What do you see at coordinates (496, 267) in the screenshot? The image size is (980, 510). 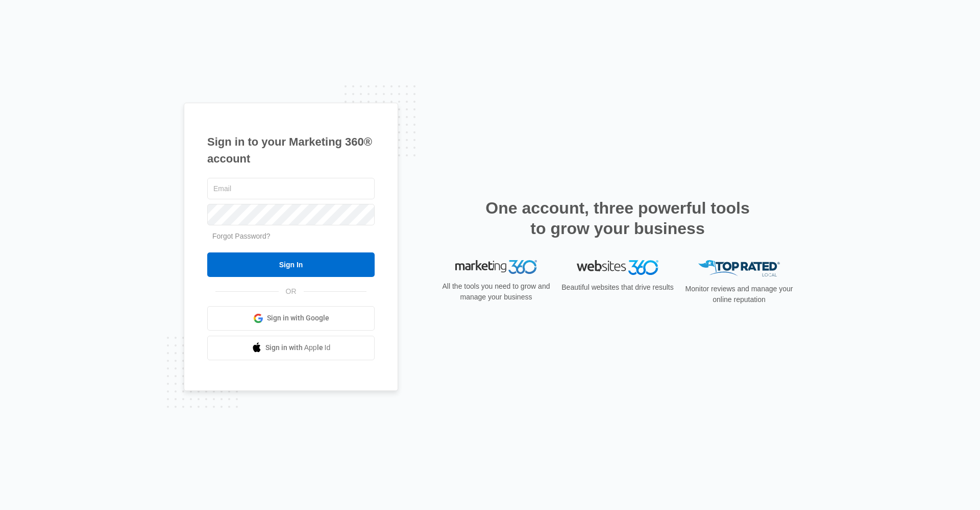 I see `img: Marketing 360` at bounding box center [496, 267].